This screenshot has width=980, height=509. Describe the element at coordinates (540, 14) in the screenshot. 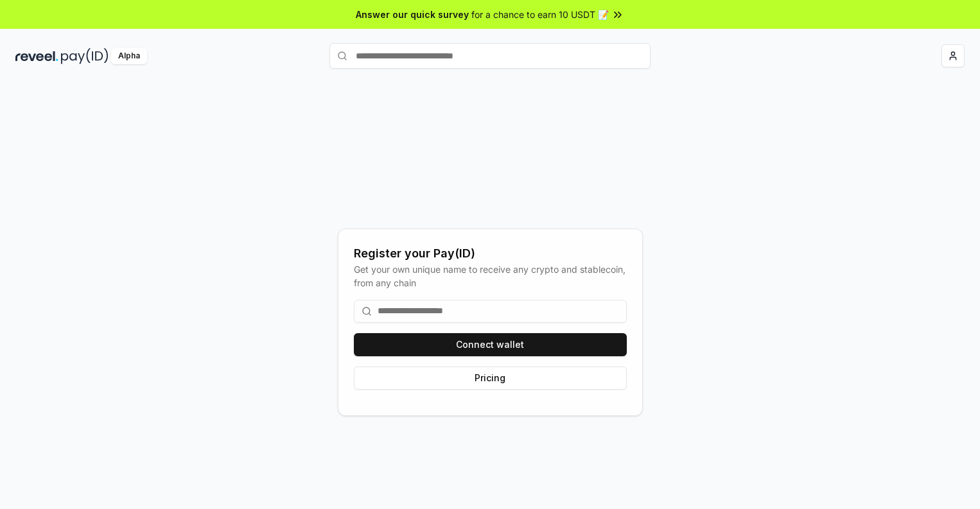

I see `span: for a chance to earn 10 USDT 📝` at that location.